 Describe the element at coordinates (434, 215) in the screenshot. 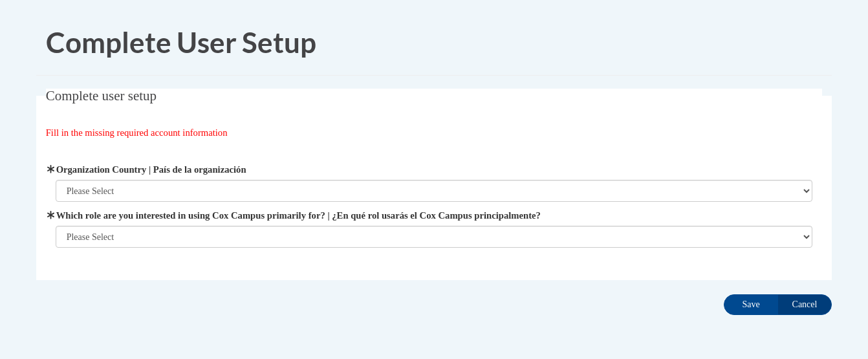

I see `label: Which role are you interested in using Cox Campus primarily for? | ¿En qué rol usarás el Cox Camp...` at that location.